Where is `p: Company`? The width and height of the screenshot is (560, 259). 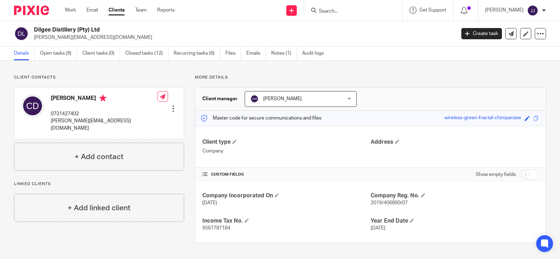
p: Company is located at coordinates (287, 151).